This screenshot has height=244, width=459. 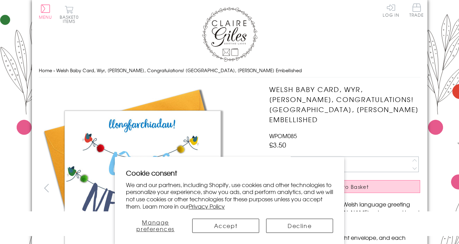 What do you see at coordinates (230, 195) in the screenshot?
I see `p: We and our partners, including Shopify, use cookies and other technologies to personalize your ex...` at bounding box center [230, 195].